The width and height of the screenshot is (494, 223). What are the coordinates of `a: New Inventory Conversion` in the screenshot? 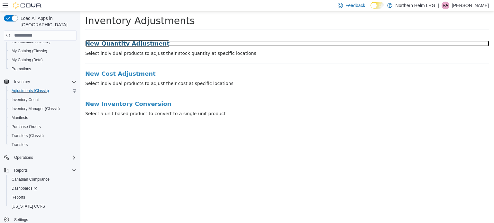 It's located at (207, 93).